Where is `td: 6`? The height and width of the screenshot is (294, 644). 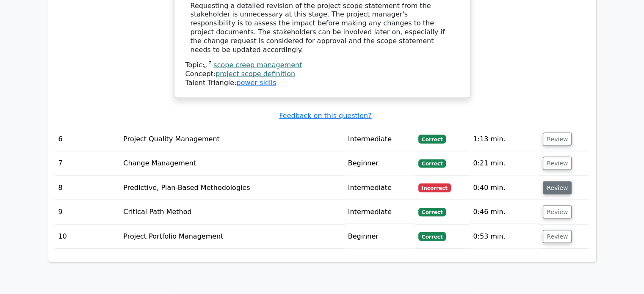
td: 6 is located at coordinates (88, 139).